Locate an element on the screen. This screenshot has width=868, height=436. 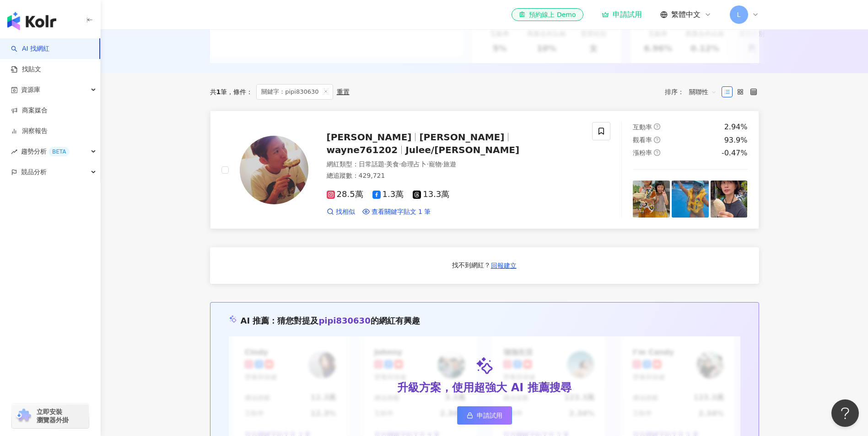
span: 寵物 is located at coordinates (435, 164).